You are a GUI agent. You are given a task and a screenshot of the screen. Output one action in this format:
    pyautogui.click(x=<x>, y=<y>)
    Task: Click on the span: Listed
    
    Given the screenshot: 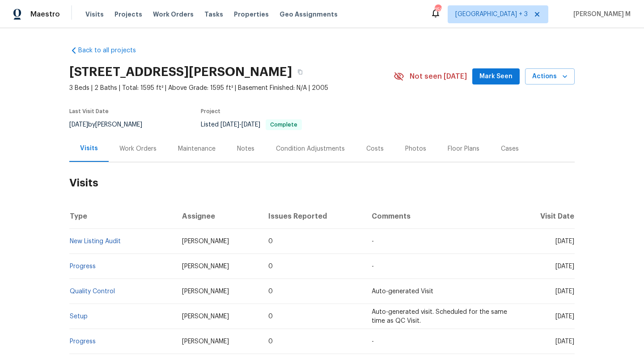 What is the action you would take?
    pyautogui.click(x=251, y=125)
    